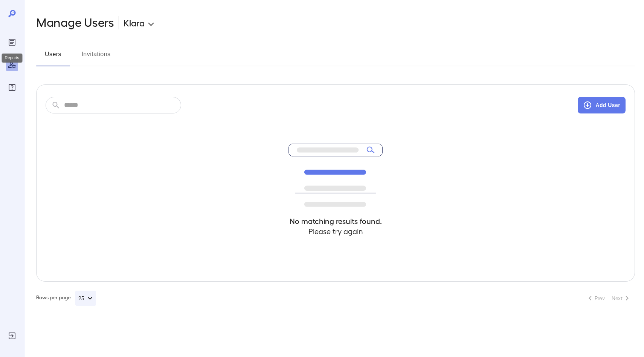 The image size is (644, 357). Describe the element at coordinates (12, 65) in the screenshot. I see `div: Manage Users` at that location.